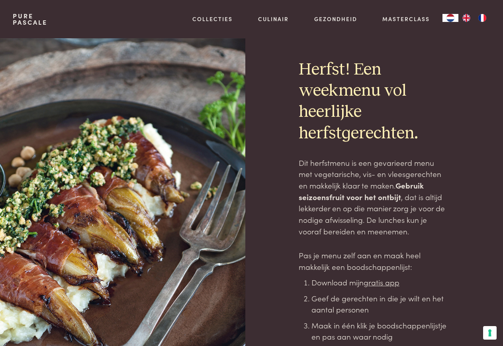 This screenshot has width=503, height=346. Describe the element at coordinates (374, 102) in the screenshot. I see `h2: Herfst! Een weekmenu vol heerlijke herfstgerechten.` at that location.